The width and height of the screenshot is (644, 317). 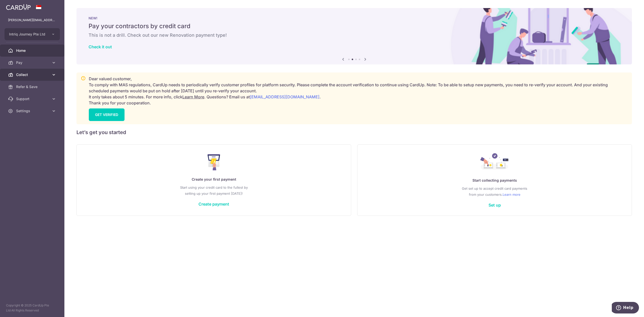 I want to click on a: Create payment, so click(x=214, y=204).